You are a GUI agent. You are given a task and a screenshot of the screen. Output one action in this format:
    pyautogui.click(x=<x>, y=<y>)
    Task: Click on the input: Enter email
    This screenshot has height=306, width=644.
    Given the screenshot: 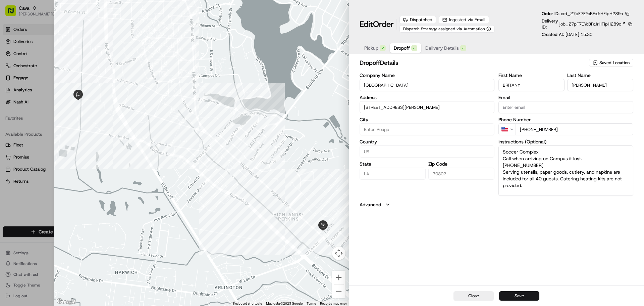 What is the action you would take?
    pyautogui.click(x=566, y=107)
    